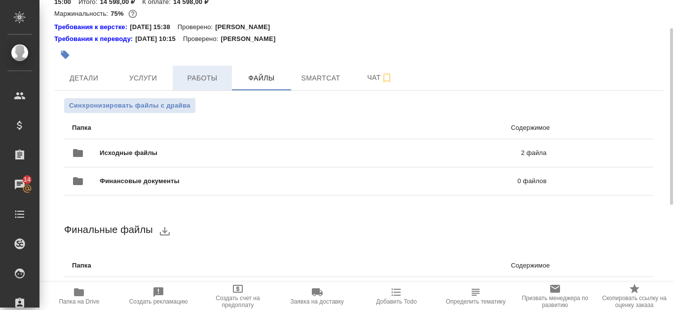 The width and height of the screenshot is (674, 310). I want to click on button: Определить тематику, so click(475, 296).